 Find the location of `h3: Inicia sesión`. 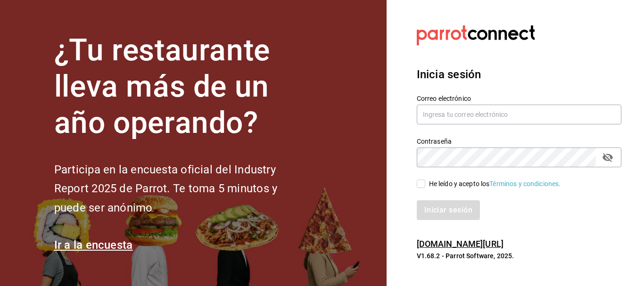

h3: Inicia sesión is located at coordinates (519, 75).